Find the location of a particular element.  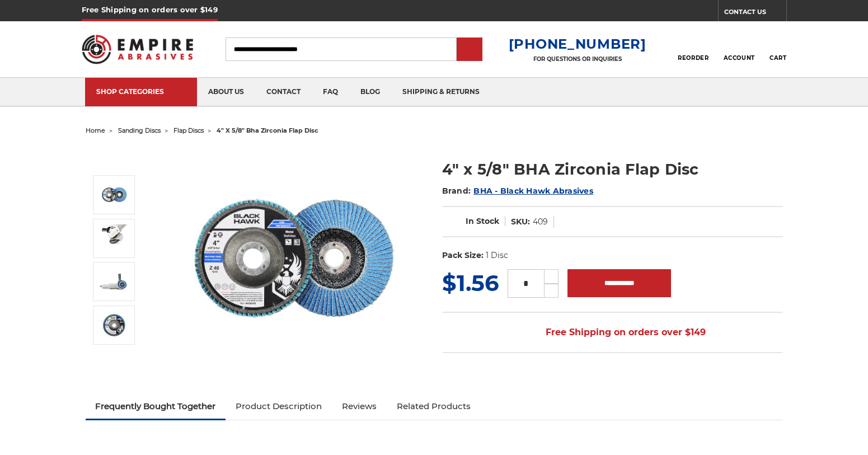

span: Brand: is located at coordinates (456, 191).